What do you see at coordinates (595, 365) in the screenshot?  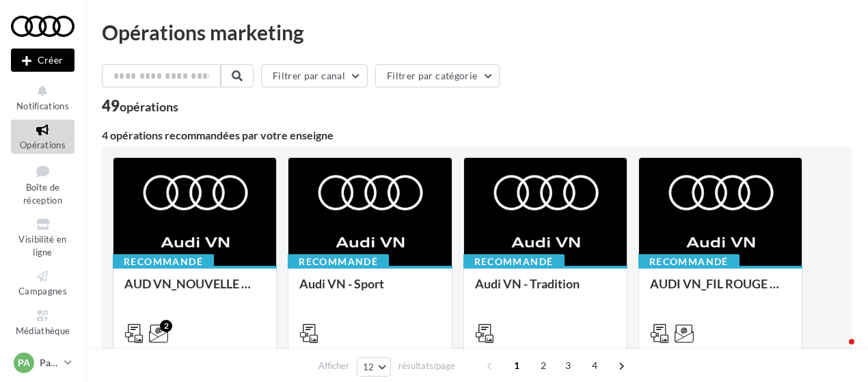 I see `span: 4` at bounding box center [595, 365].